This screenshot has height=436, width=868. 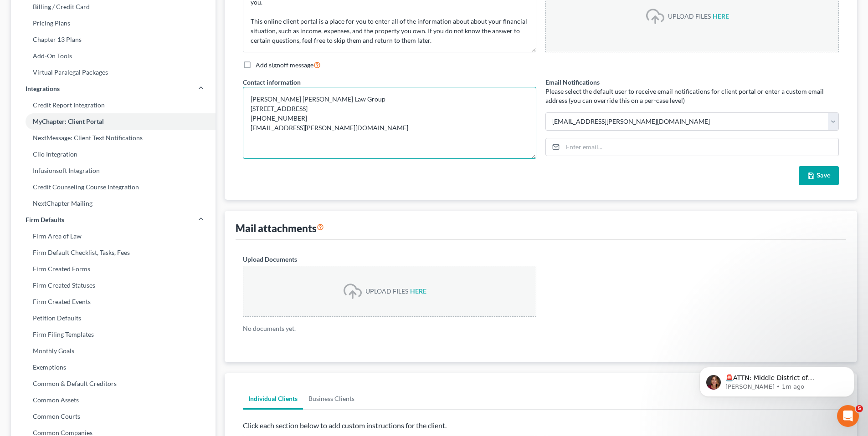 What do you see at coordinates (113, 269) in the screenshot?
I see `a: Firm Created Forms` at bounding box center [113, 269].